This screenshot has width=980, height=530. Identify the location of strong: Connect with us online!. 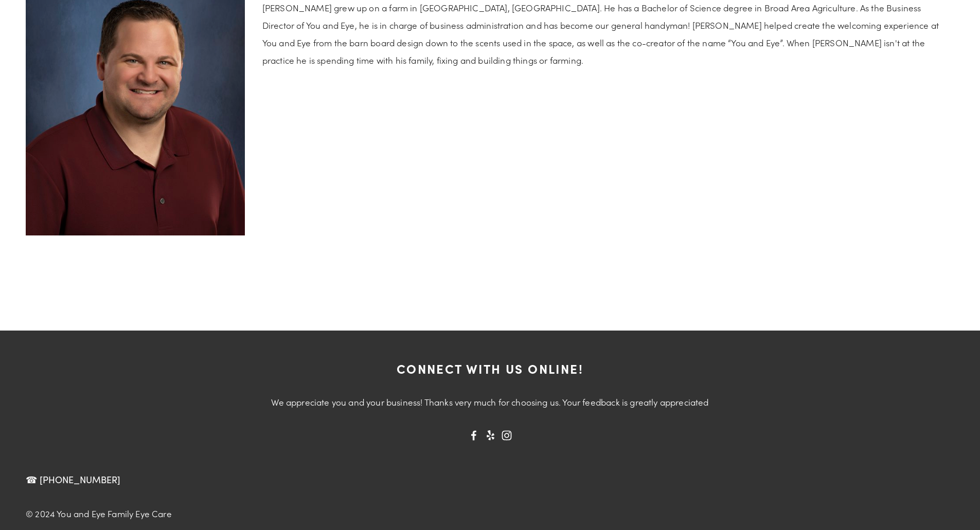
(490, 369).